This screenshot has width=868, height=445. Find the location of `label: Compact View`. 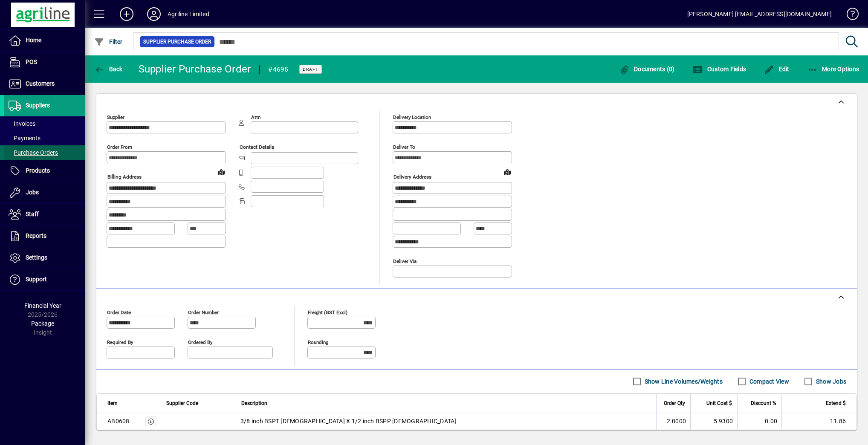

label: Compact View is located at coordinates (768, 381).